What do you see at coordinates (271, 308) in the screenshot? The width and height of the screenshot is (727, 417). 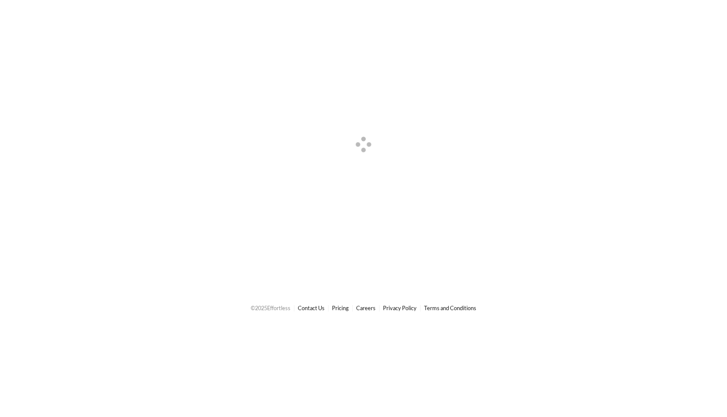 I see `span: © 2025 Effortless` at bounding box center [271, 308].